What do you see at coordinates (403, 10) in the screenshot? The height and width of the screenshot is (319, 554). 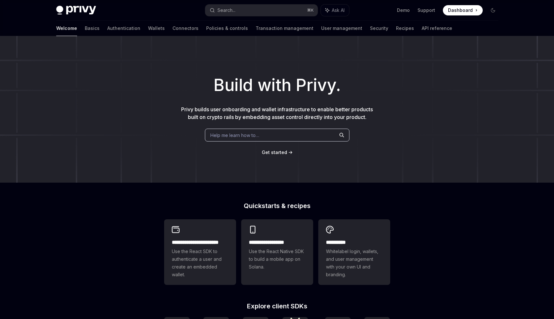 I see `a: Demo` at bounding box center [403, 10].